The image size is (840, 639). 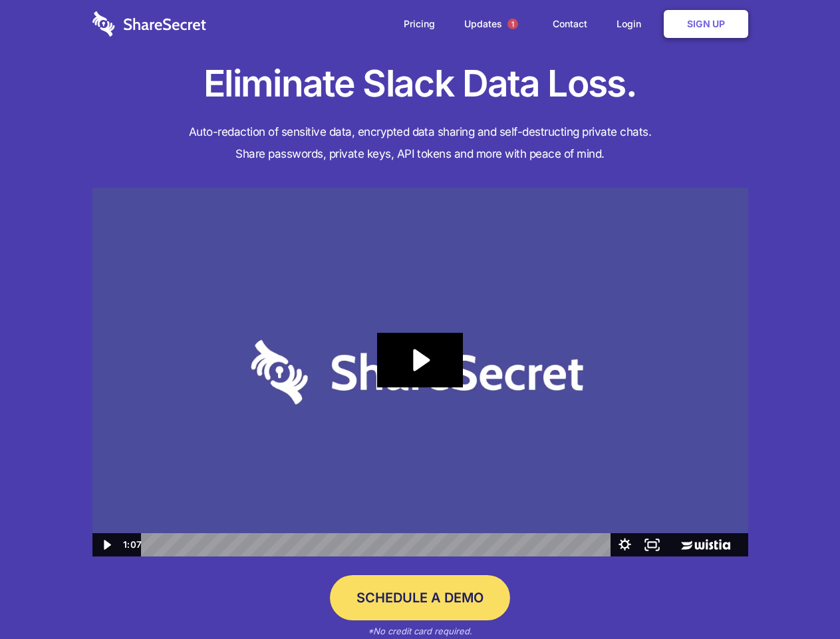 I want to click on a: Contact, so click(x=570, y=24).